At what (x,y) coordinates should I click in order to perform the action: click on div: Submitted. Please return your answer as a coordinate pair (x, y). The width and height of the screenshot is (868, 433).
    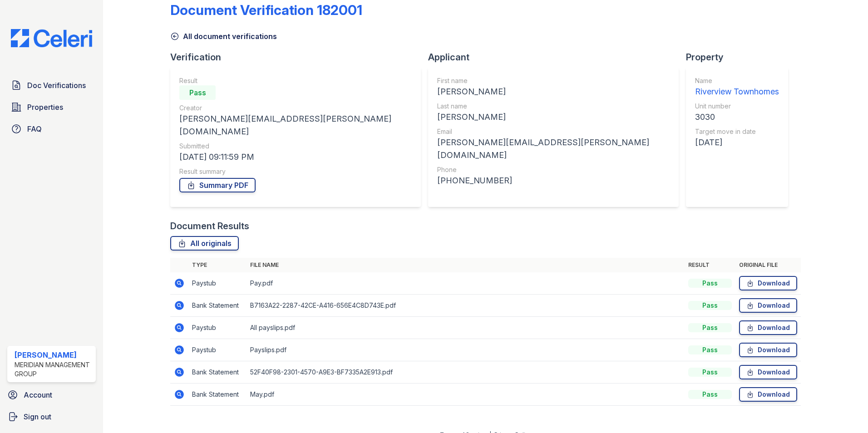
    Looking at the image, I should click on (296, 146).